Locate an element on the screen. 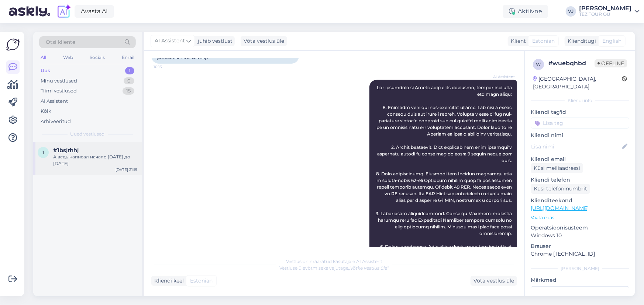 The image size is (644, 305). p: Operatsioonisüsteem is located at coordinates (580, 228).